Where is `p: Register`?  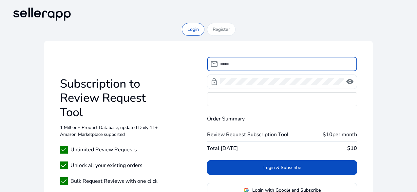 p: Register is located at coordinates (221, 29).